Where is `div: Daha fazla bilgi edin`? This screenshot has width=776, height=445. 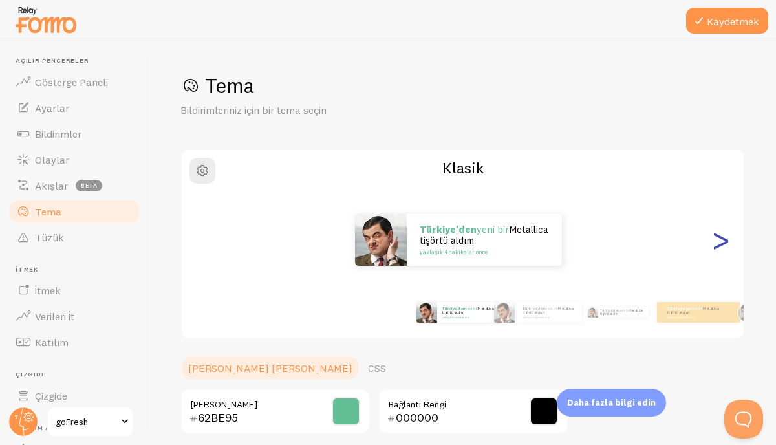
div: Daha fazla bilgi edin is located at coordinates (611, 402).